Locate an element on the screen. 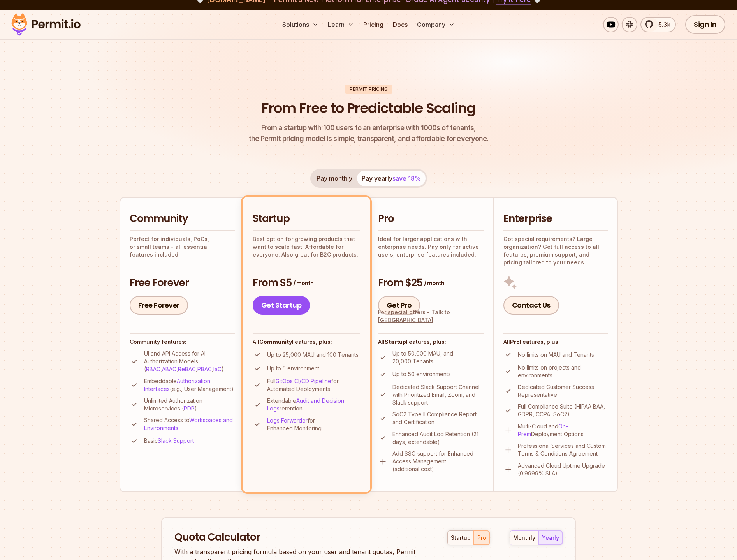  a: Sign In is located at coordinates (705, 24).